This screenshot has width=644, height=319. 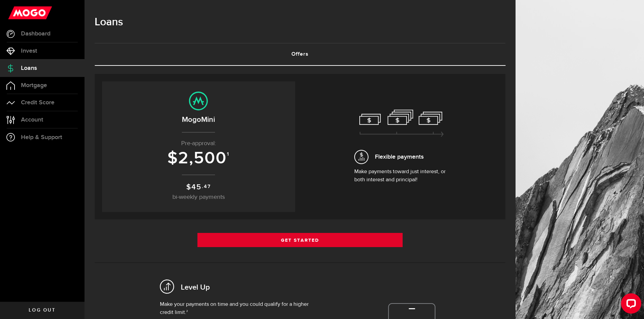 What do you see at coordinates (32, 120) in the screenshot?
I see `span: Account` at bounding box center [32, 120].